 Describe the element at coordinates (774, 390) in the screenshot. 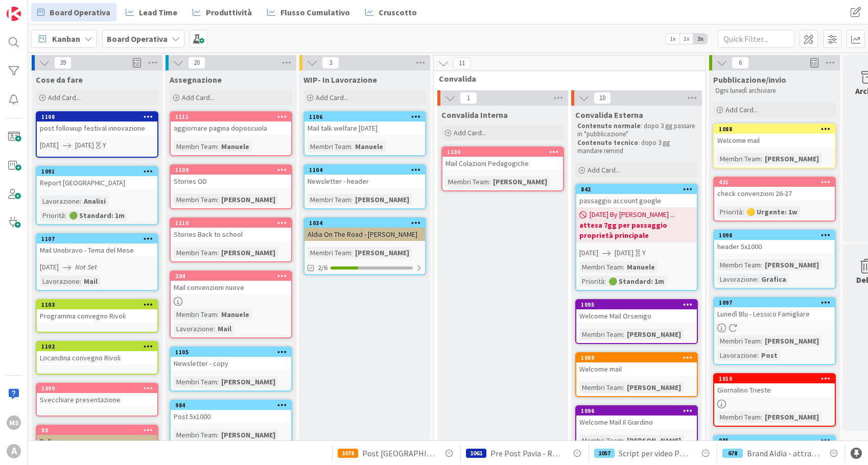

I see `div: Giornalino Trieste` at that location.